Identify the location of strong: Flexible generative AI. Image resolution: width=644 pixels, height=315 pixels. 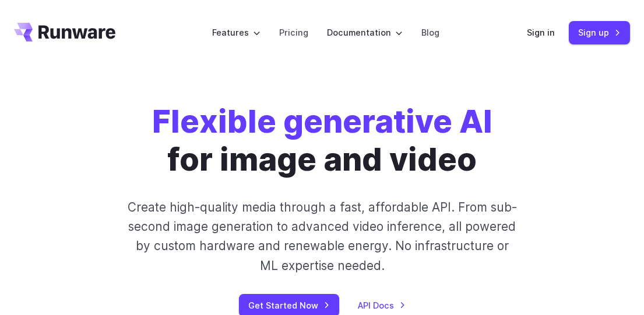
(322, 121).